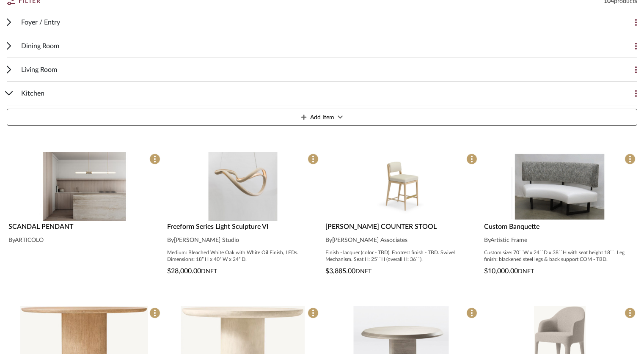 This screenshot has height=354, width=644. What do you see at coordinates (243, 256) in the screenshot?
I see `div: Medium: Bleached White Oak with White Oil Finish, LEDs. Dimensions: 18” H x 40” W x 24” D.` at bounding box center [243, 256].